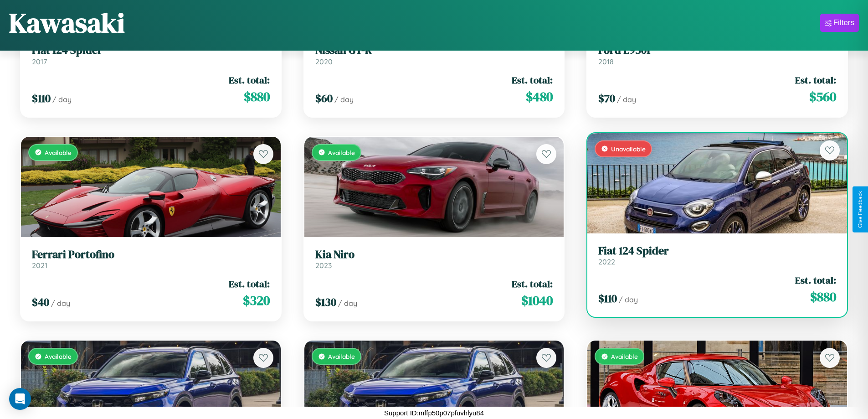  What do you see at coordinates (151, 254) in the screenshot?
I see `h3: Ferrari Portofino` at bounding box center [151, 254].